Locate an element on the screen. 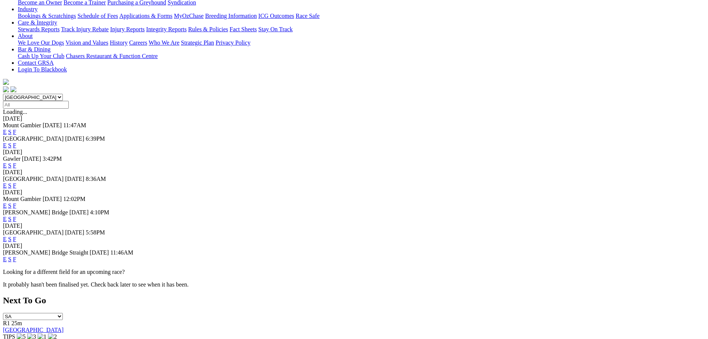 Image resolution: width=708 pixels, height=339 pixels. a: Vision and Values is located at coordinates (87, 42).